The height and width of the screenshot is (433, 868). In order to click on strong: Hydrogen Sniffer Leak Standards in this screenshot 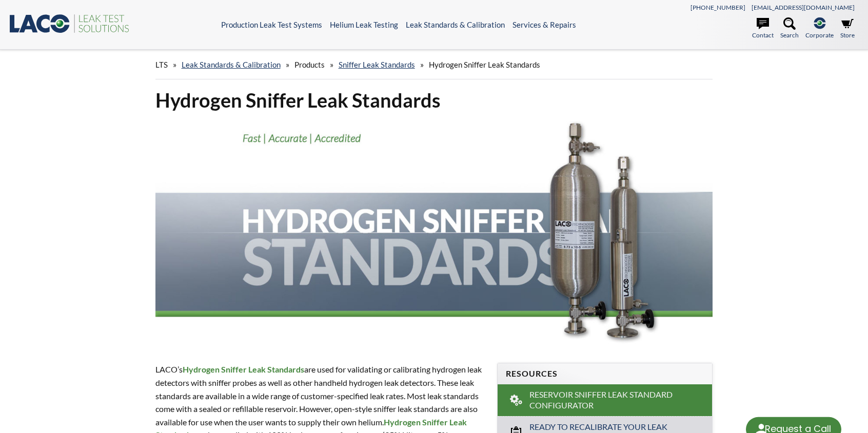, I will do `click(243, 369)`.